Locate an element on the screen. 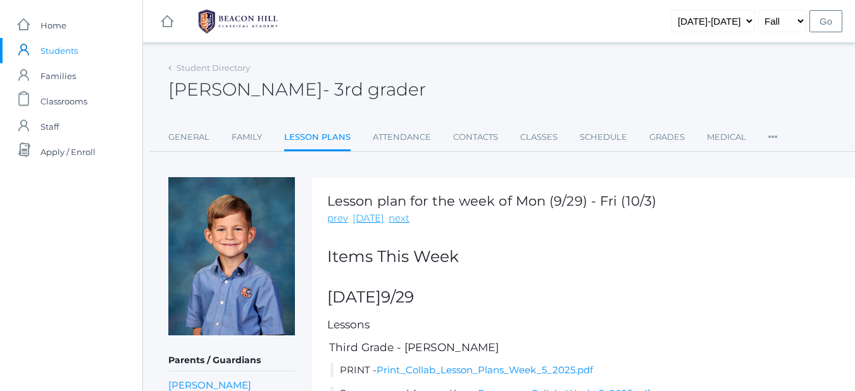 This screenshot has height=391, width=855. a: Medical is located at coordinates (727, 137).